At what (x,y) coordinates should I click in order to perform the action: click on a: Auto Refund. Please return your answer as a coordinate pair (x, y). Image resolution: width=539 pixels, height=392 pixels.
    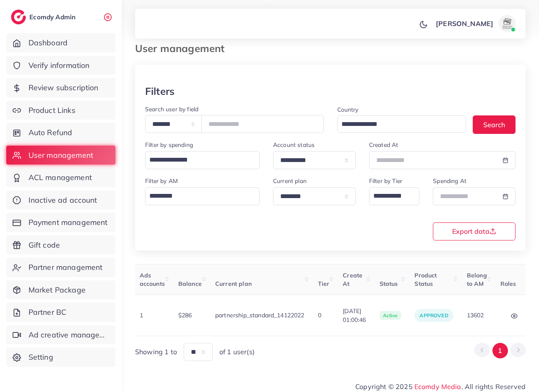
    Looking at the image, I should click on (61, 132).